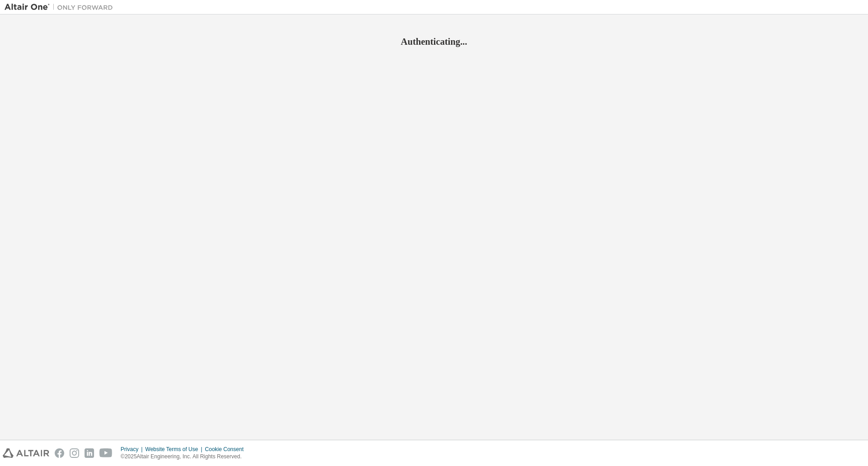  Describe the element at coordinates (133, 449) in the screenshot. I see `div: Privacy` at that location.